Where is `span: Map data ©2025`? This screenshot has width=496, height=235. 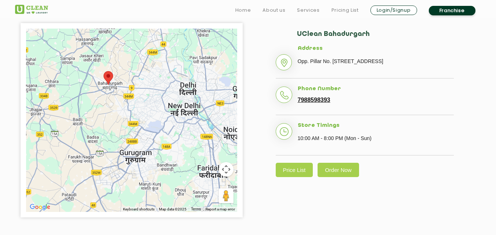 span: Map data ©2025 is located at coordinates (173, 209).